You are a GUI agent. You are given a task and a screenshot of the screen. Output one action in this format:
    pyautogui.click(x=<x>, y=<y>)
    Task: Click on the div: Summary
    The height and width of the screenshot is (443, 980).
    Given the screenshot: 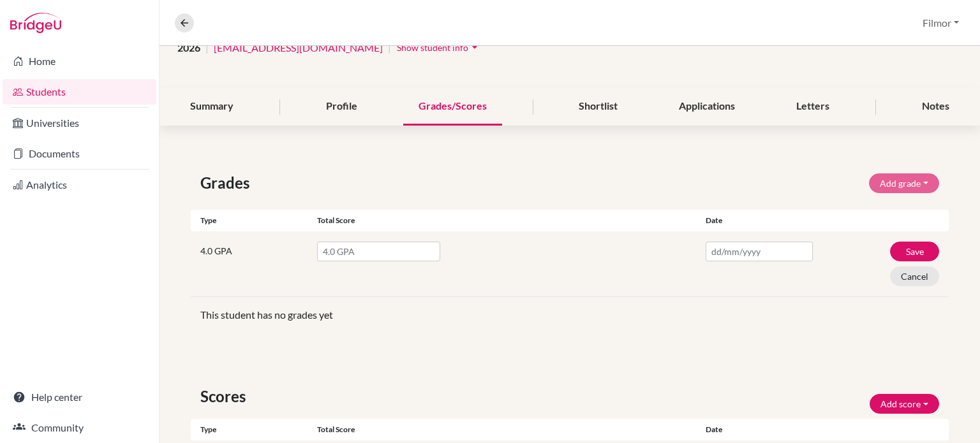 What is the action you would take?
    pyautogui.click(x=212, y=106)
    